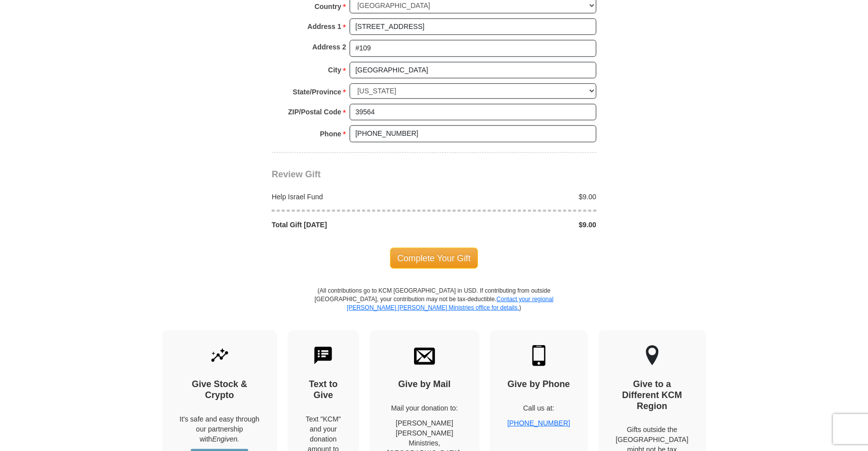 Image resolution: width=868 pixels, height=451 pixels. I want to click on span: Review Gift, so click(296, 174).